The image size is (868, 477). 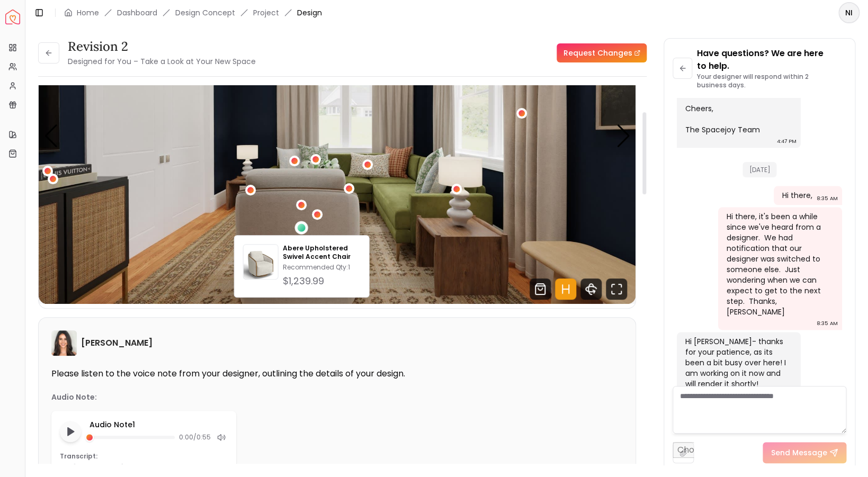 What do you see at coordinates (623, 136) in the screenshot?
I see `div: Next slide` at bounding box center [623, 136].